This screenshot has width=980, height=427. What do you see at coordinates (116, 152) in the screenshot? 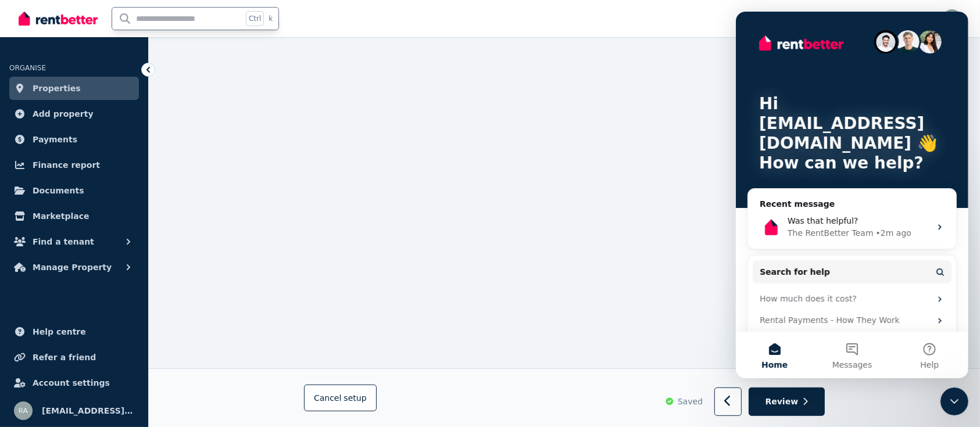
I see `p: How can we help?` at bounding box center [116, 152].